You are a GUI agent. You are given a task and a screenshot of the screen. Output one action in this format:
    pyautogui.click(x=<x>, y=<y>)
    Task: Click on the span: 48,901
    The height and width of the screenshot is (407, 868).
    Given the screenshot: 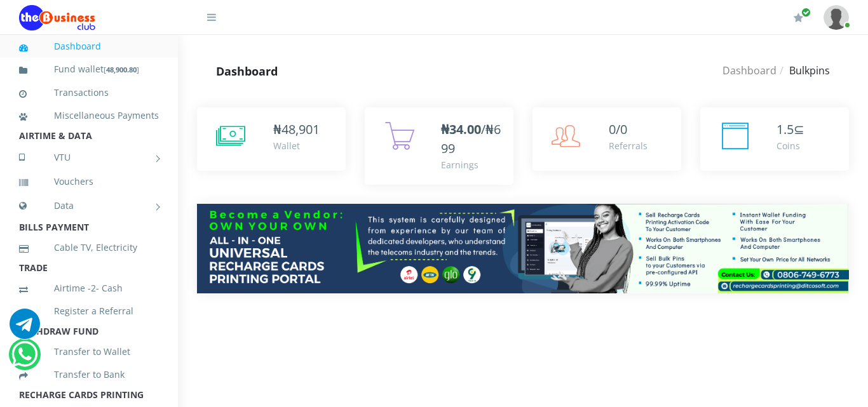 What is the action you would take?
    pyautogui.click(x=301, y=129)
    